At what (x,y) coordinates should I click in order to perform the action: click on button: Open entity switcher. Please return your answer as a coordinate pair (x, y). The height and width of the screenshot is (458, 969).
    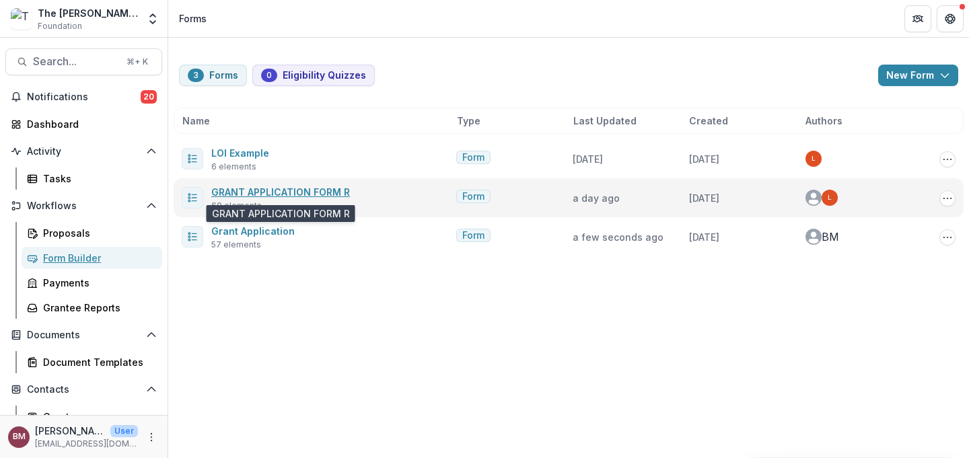
    Looking at the image, I should click on (153, 19).